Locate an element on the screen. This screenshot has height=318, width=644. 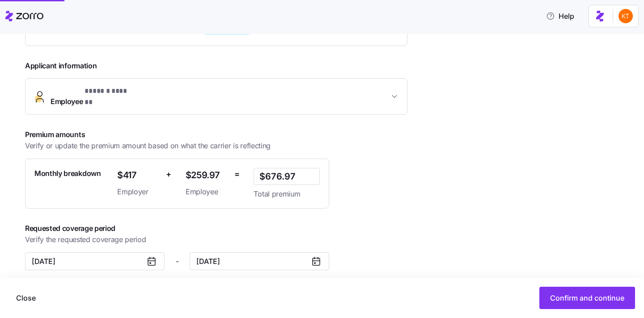
span: Close is located at coordinates (26, 298).